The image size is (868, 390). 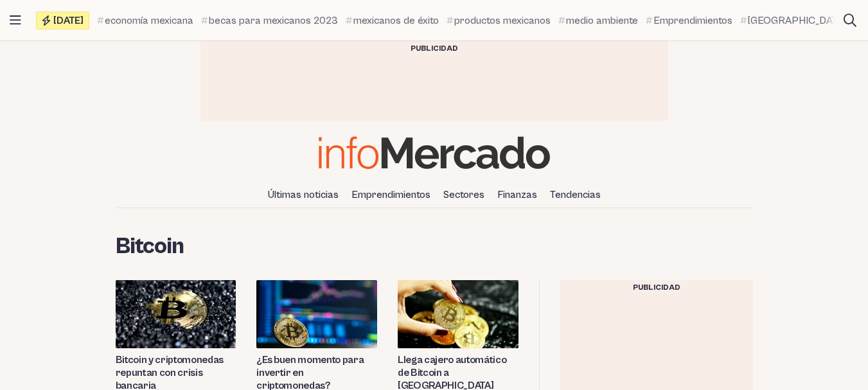 I want to click on span: productos mexicanos, so click(x=503, y=21).